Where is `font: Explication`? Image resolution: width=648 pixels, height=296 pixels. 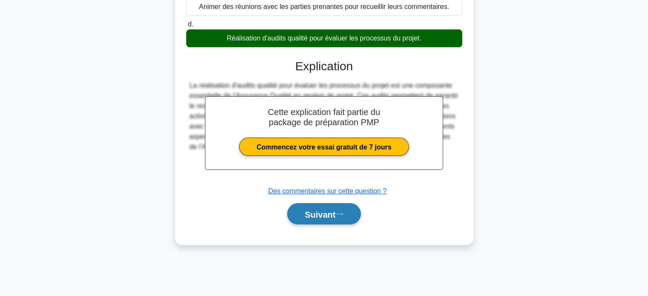
font: Explication is located at coordinates (324, 66).